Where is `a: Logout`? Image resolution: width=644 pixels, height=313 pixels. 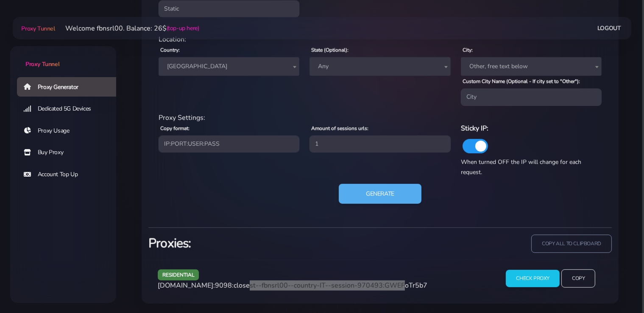
a: Logout is located at coordinates (609, 28).